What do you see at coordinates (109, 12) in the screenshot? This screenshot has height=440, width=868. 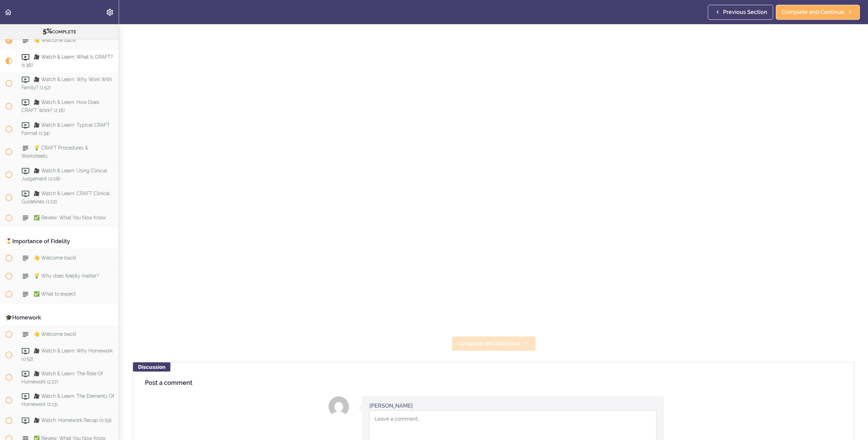 I see `svg: Settings Menu` at bounding box center [109, 12].